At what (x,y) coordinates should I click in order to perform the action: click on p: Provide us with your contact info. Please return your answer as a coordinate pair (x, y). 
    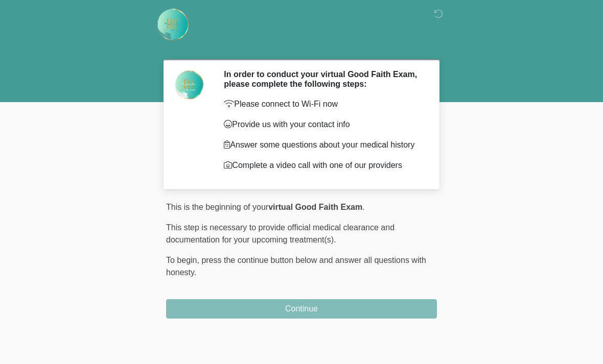
    Looking at the image, I should click on (323, 125).